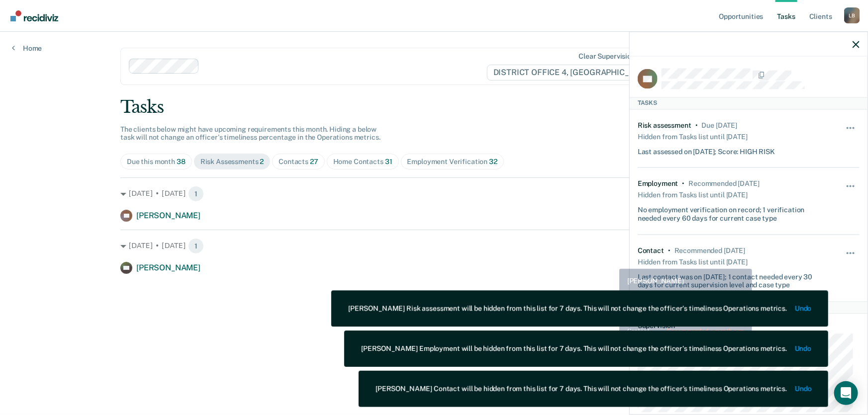  I want to click on span: 38, so click(181, 162).